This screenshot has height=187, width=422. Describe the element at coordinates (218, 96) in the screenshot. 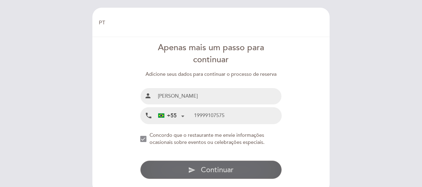

I see `input: Nombre e Sobrenome` at that location.